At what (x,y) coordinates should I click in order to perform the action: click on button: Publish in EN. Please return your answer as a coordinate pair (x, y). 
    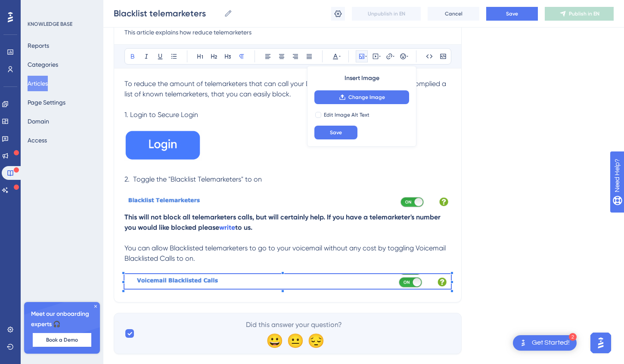
    Looking at the image, I should click on (579, 14).